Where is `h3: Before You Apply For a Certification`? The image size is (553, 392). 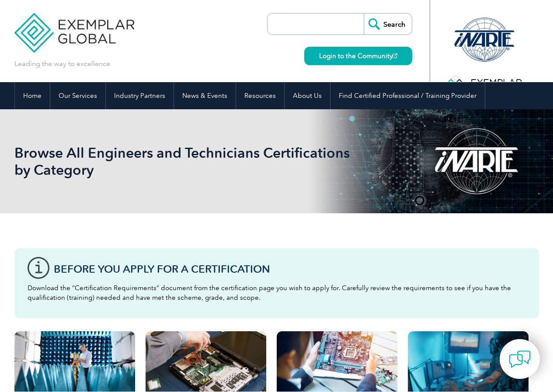 h3: Before You Apply For a Certification is located at coordinates (290, 269).